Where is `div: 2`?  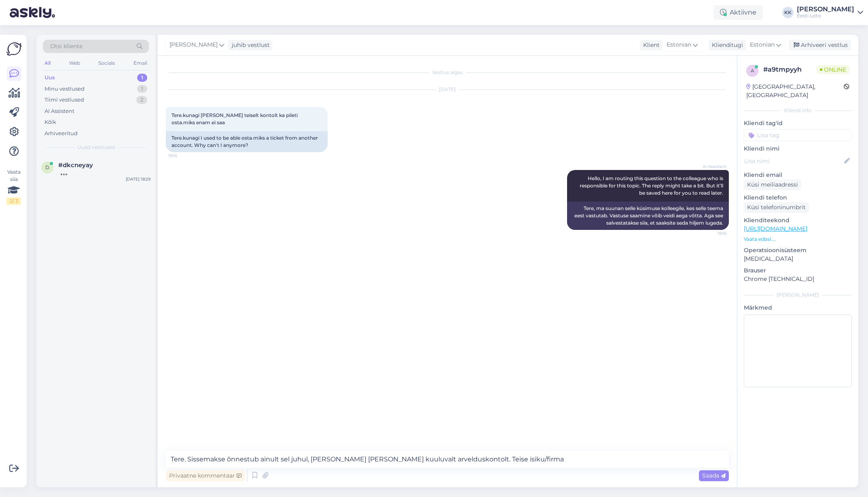
div: 2 is located at coordinates (142, 100).